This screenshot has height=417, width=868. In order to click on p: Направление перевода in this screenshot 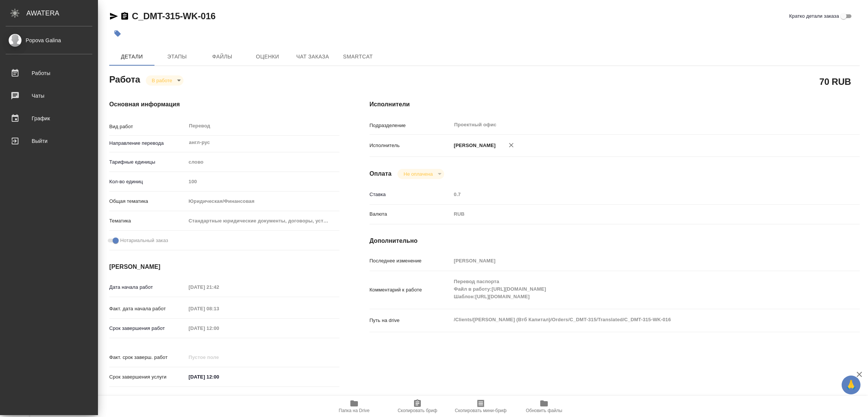, I will do `click(148, 143)`.